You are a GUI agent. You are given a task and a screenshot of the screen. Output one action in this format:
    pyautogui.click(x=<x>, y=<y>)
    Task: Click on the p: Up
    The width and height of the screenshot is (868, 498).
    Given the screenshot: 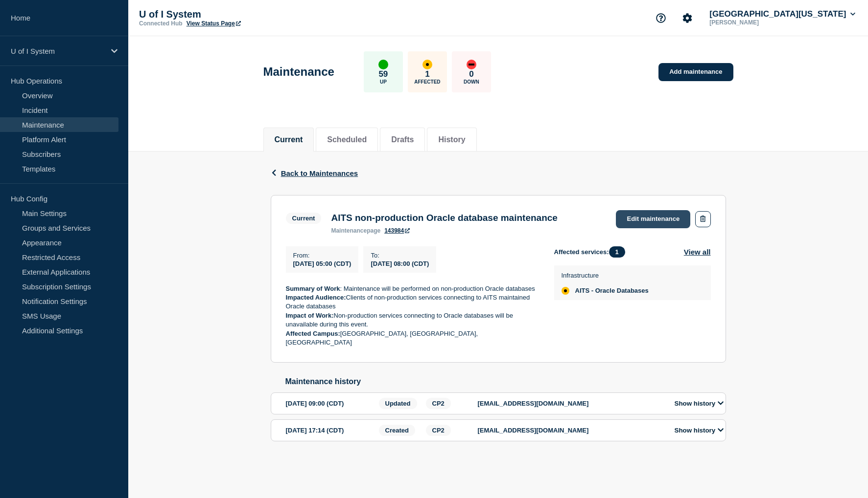 What is the action you would take?
    pyautogui.click(x=383, y=81)
    